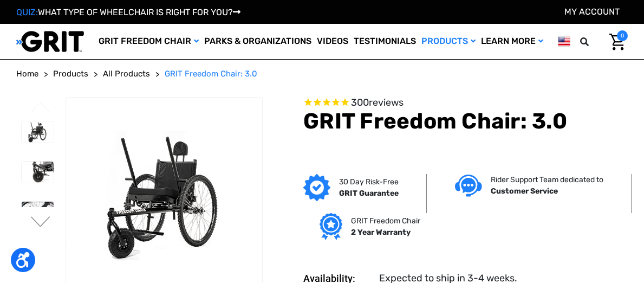 This screenshot has height=283, width=644. I want to click on a: Home, so click(27, 74).